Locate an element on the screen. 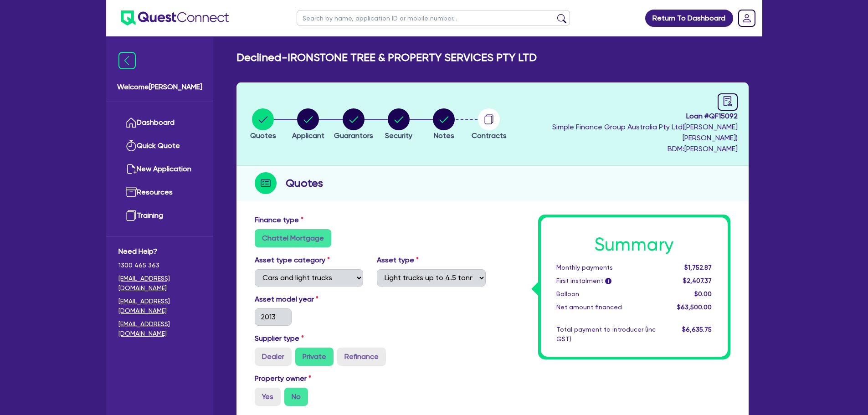 Image resolution: width=868 pixels, height=415 pixels. label: Finance type is located at coordinates (279, 220).